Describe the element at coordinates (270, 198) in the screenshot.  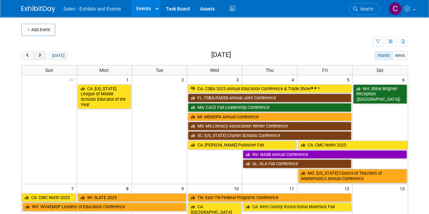
I see `a: TN: East TN Federal Programs Conference` at that location.